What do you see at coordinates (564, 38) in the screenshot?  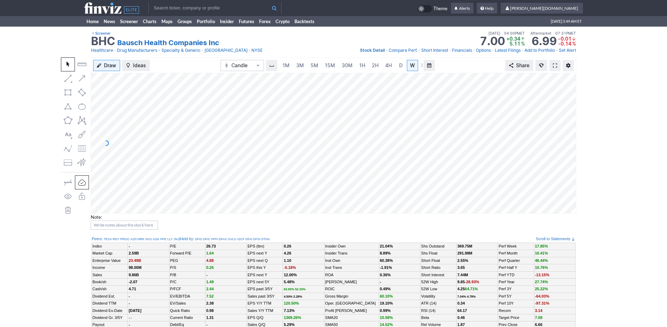 I see `span: -0.01` at bounding box center [564, 38].